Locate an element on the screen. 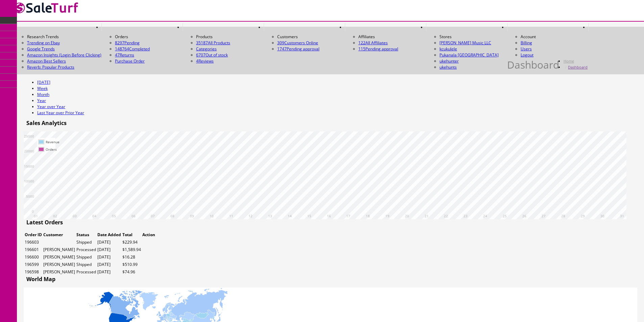 The image size is (644, 322). h3: World Map is located at coordinates (39, 279).